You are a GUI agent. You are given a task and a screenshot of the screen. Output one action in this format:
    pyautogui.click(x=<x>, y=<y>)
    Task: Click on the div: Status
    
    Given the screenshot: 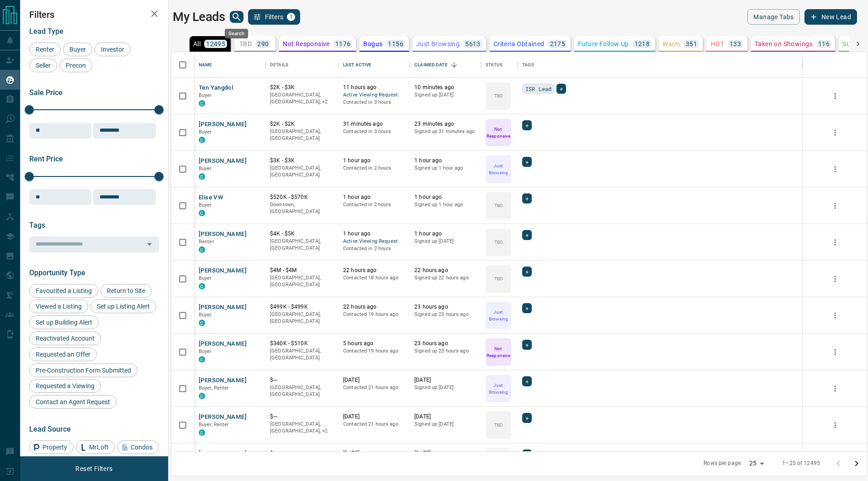 What is the action you would take?
    pyautogui.click(x=494, y=65)
    